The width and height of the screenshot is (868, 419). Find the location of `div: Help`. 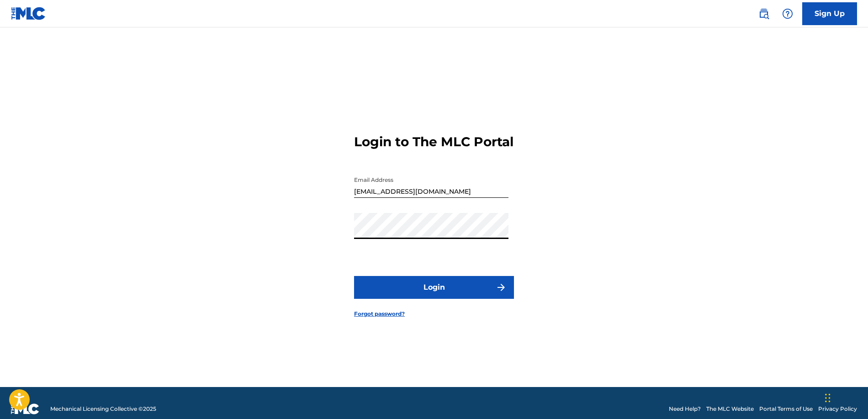

div: Help is located at coordinates (787, 14).